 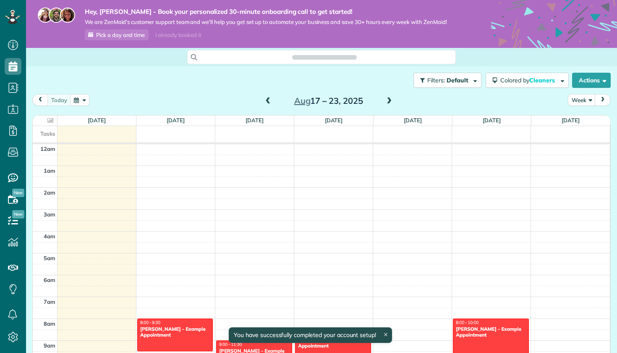 What do you see at coordinates (121, 35) in the screenshot?
I see `span: Pick a day and time` at bounding box center [121, 35].